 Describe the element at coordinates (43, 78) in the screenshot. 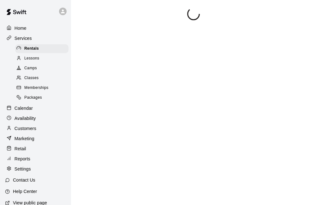

I see `a: Classes` at that location.